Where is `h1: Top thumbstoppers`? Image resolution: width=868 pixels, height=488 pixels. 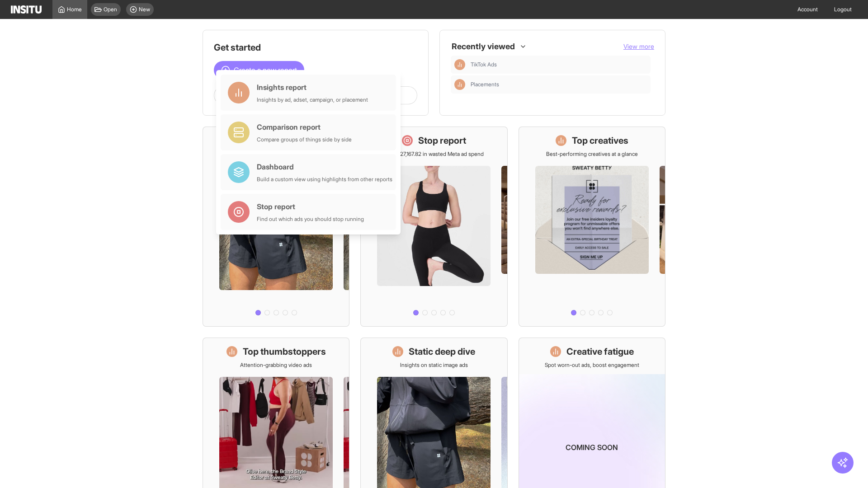 h1: Top thumbstoppers is located at coordinates (285, 352).